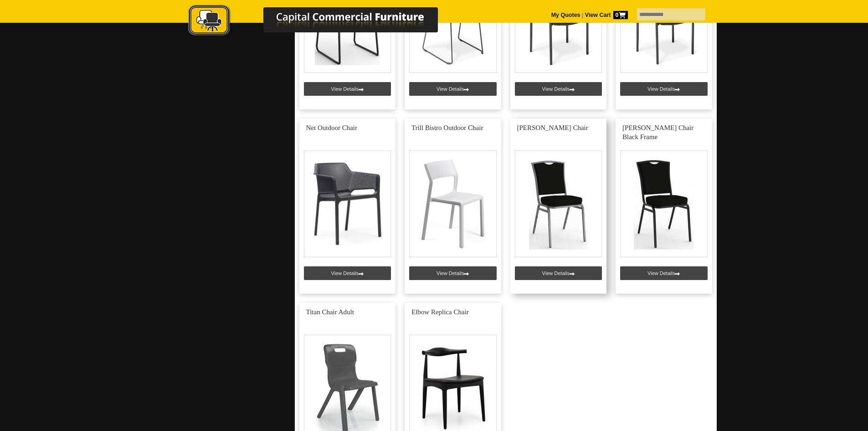 Image resolution: width=868 pixels, height=431 pixels. I want to click on img: Capital Commercial Furniture Logo, so click(323, 21).